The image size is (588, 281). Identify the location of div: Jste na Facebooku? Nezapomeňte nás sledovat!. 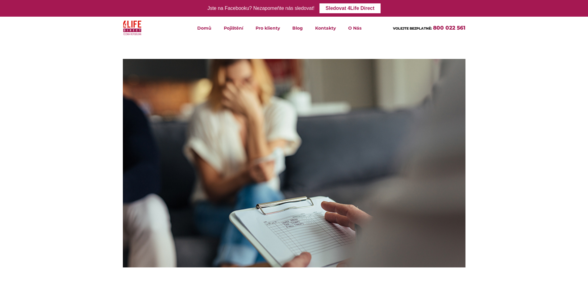
(261, 8).